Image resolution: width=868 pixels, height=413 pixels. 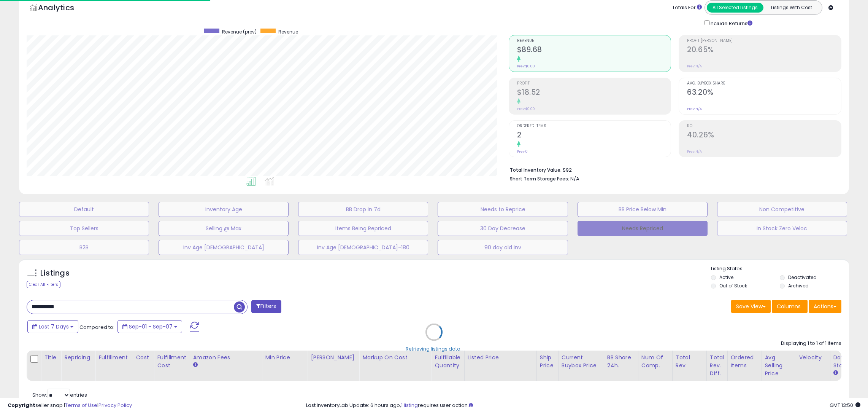 I want to click on span: Avg. Buybox Share, so click(x=764, y=83).